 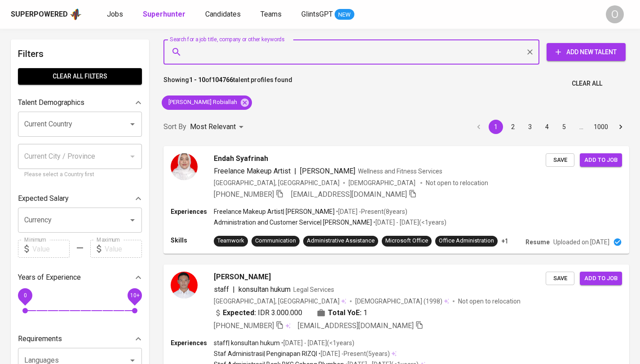 What do you see at coordinates (80, 277) in the screenshot?
I see `div: Years of Experience` at bounding box center [80, 277].